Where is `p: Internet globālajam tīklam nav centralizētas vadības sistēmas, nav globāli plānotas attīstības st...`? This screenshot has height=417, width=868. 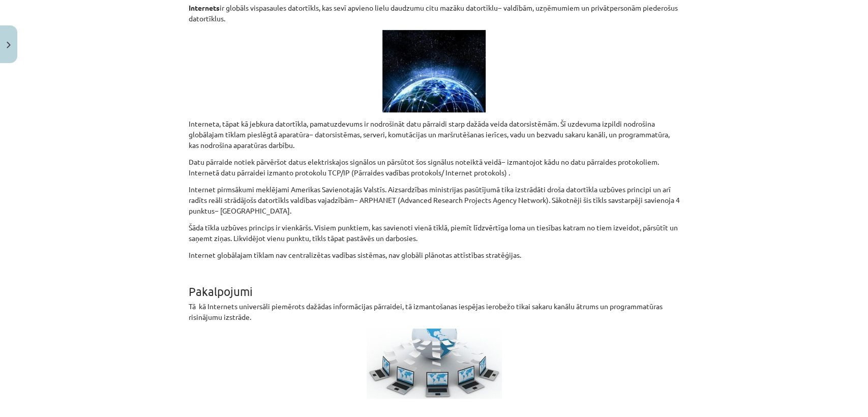 p: Internet globālajam tīklam nav centralizētas vadības sistēmas, nav globāli plānotas attīstības st... is located at coordinates (434, 255).